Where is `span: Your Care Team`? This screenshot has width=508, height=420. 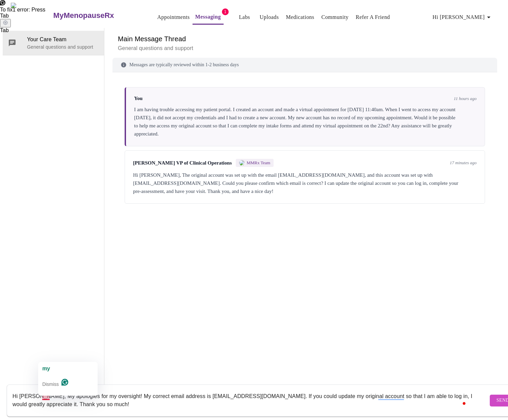 span: Your Care Team is located at coordinates (63, 39).